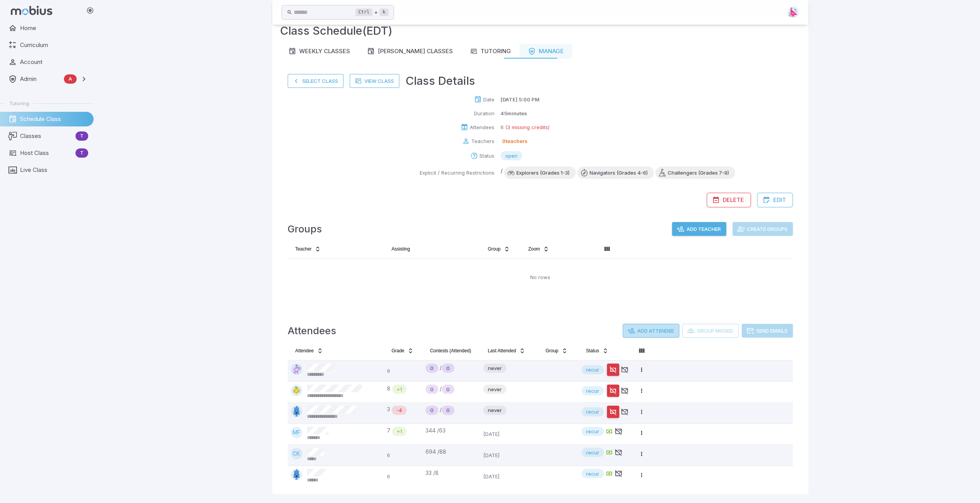 The height and width of the screenshot is (503, 980). What do you see at coordinates (514, 113) in the screenshot?
I see `p: 45 minutes` at bounding box center [514, 113].